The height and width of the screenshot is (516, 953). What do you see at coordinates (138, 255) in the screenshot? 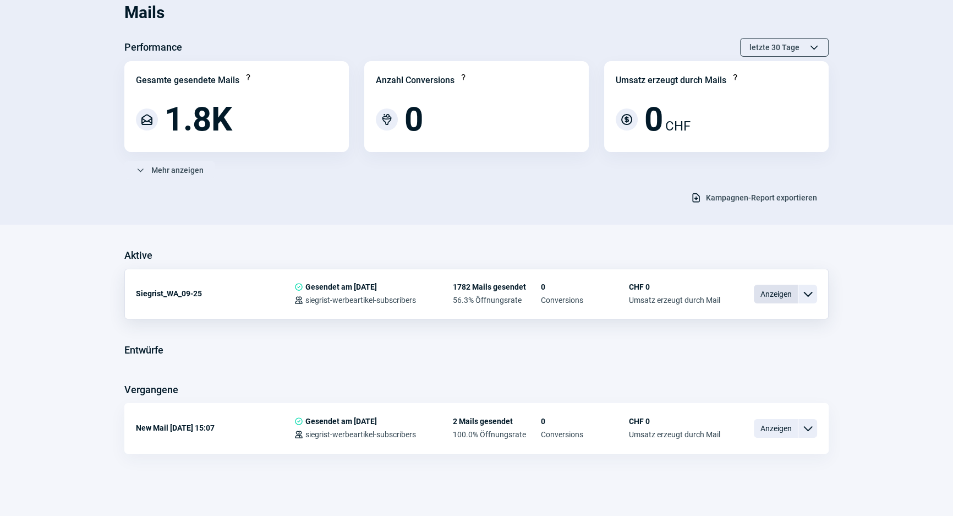
I see `h3: Aktive` at bounding box center [138, 255].